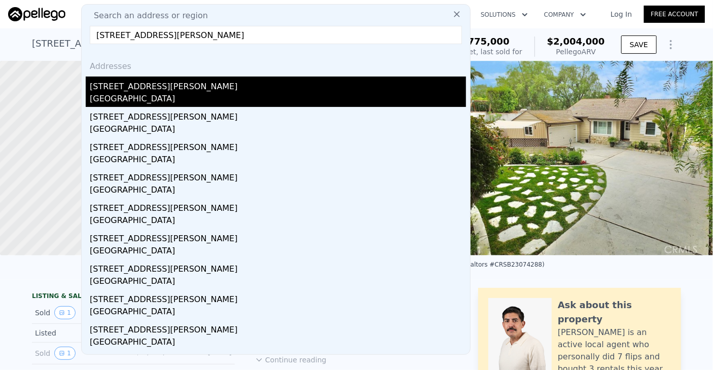  I want to click on div: Listed, so click(80, 333).